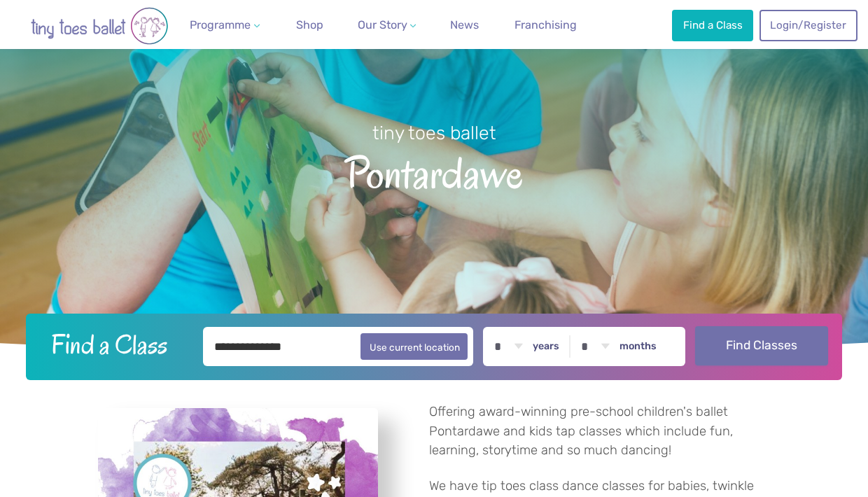 This screenshot has width=868, height=497. I want to click on button: Find Classes, so click(762, 346).